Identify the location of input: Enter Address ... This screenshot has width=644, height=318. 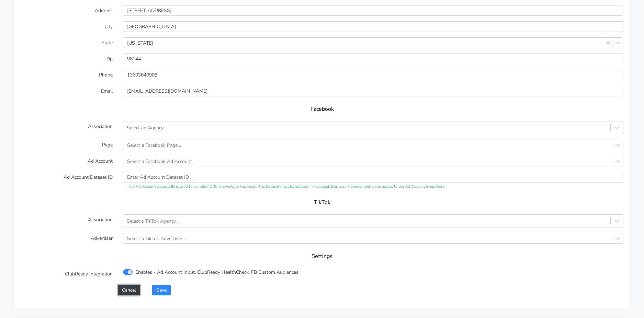
(373, 10).